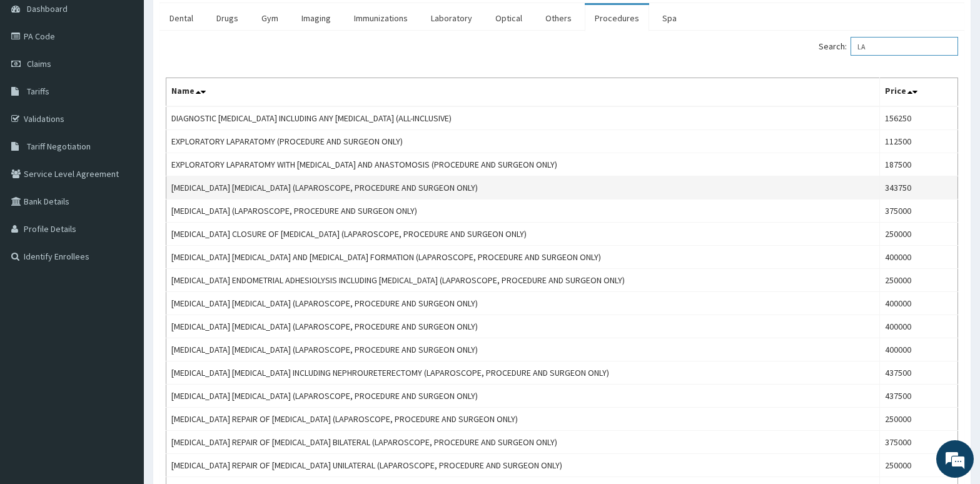  Describe the element at coordinates (38, 91) in the screenshot. I see `span: Tariffs` at that location.